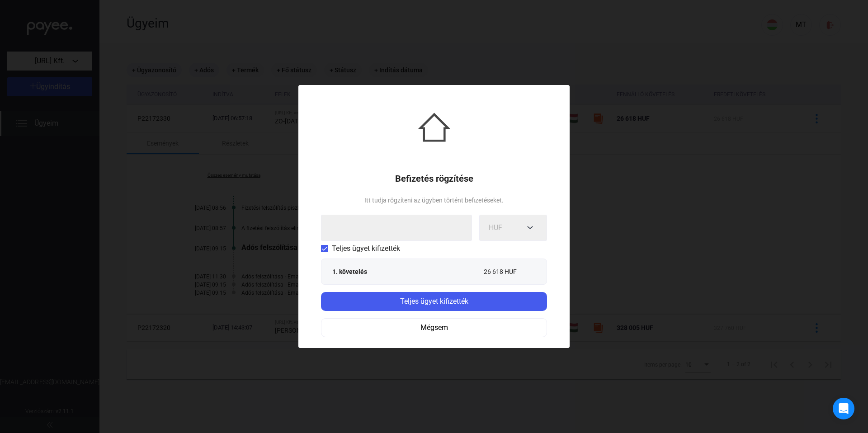 This screenshot has width=868, height=433. Describe the element at coordinates (358, 272) in the screenshot. I see `div: 1. követelés` at that location.